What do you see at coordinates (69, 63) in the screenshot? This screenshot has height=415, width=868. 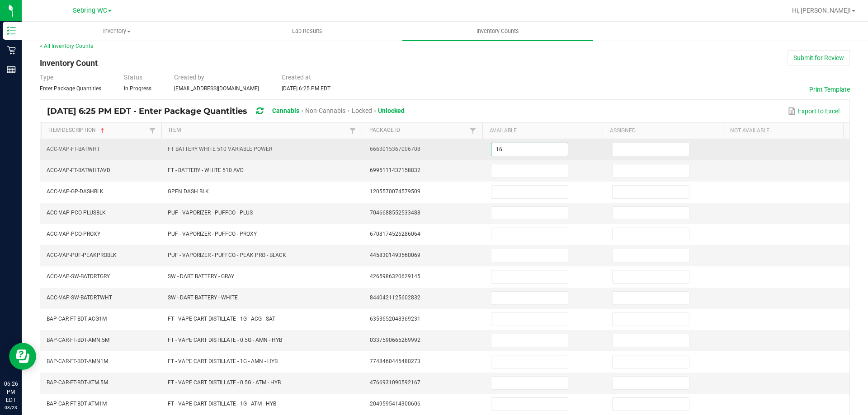 I see `span: Inventory Count` at bounding box center [69, 63].